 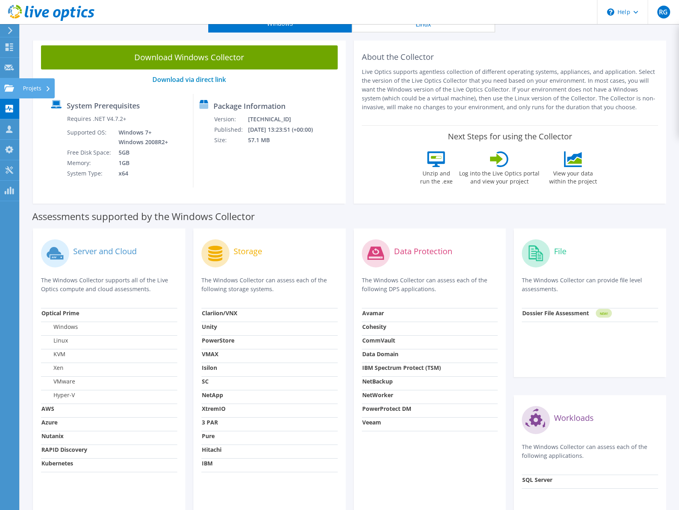 I want to click on strong: IBM Spectrum Protect (TSM), so click(x=402, y=368).